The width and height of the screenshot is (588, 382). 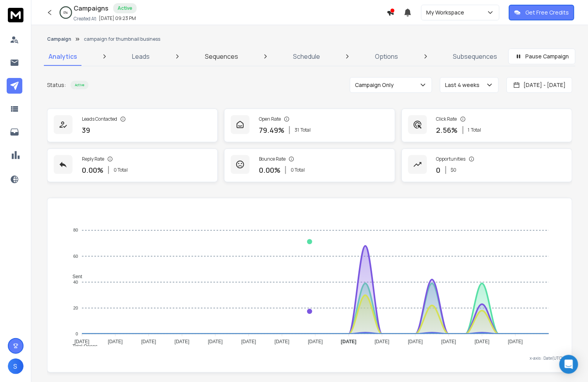 What do you see at coordinates (100, 119) in the screenshot?
I see `p: Leads Contacted` at bounding box center [100, 119].